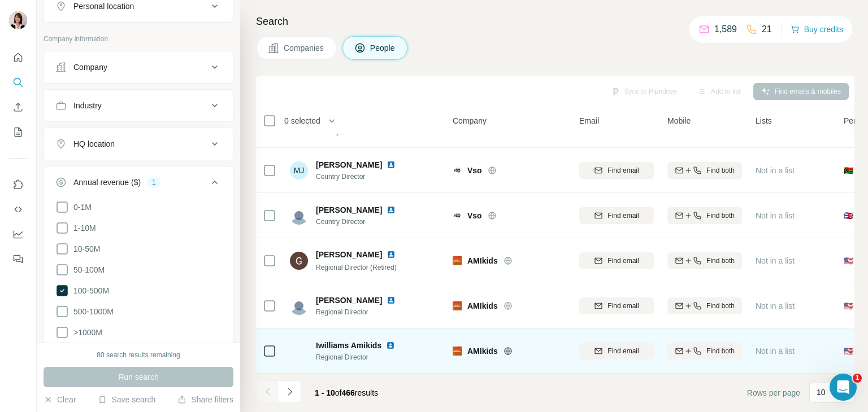 This screenshot has width=868, height=412. What do you see at coordinates (83, 228) in the screenshot?
I see `span: 1-10M` at bounding box center [83, 228].